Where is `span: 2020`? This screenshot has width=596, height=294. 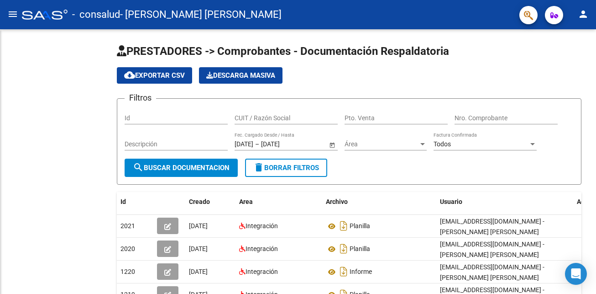
span: 2020 is located at coordinates (128, 248).